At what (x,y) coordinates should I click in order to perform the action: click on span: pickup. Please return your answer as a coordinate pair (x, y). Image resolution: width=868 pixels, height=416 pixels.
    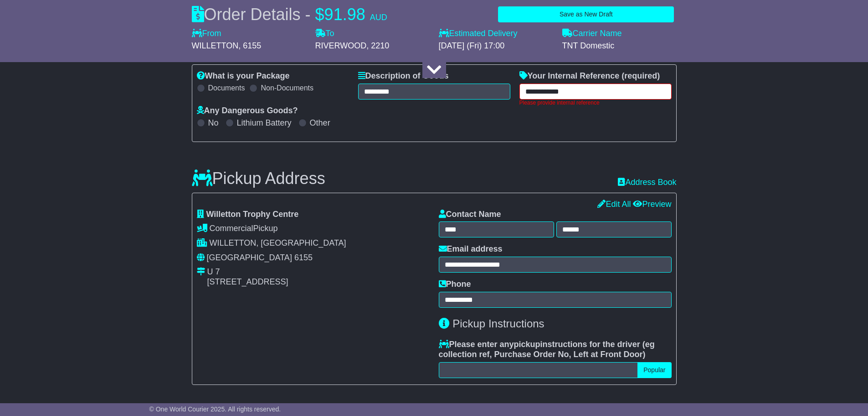
    Looking at the image, I should click on (527, 344).